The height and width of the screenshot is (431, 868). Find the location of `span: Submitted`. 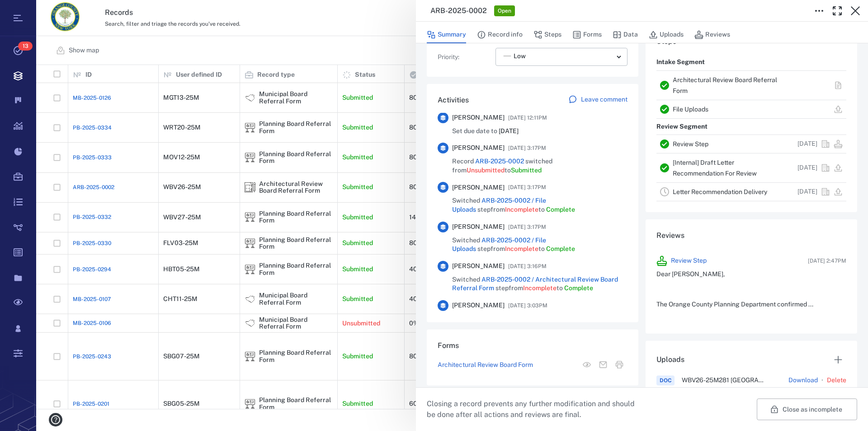

span: Submitted is located at coordinates (526, 170).